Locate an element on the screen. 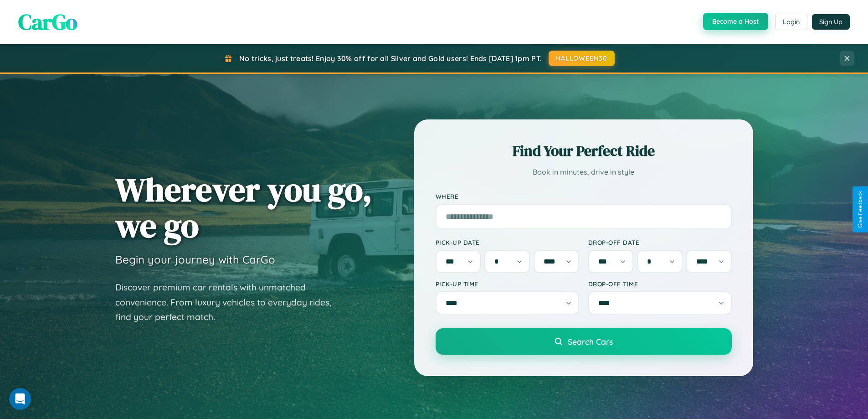 The image size is (868, 419). label: Pick-up Time is located at coordinates (507, 283).